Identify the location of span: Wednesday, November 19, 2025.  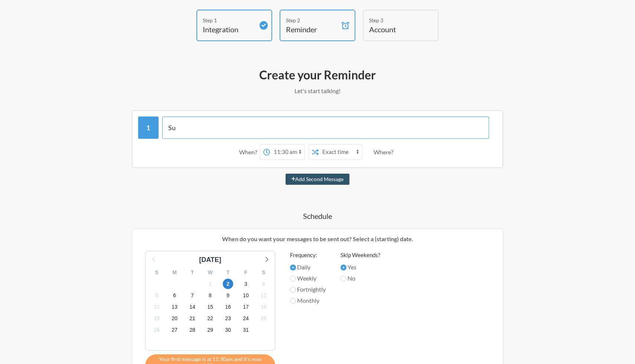
(157, 319).